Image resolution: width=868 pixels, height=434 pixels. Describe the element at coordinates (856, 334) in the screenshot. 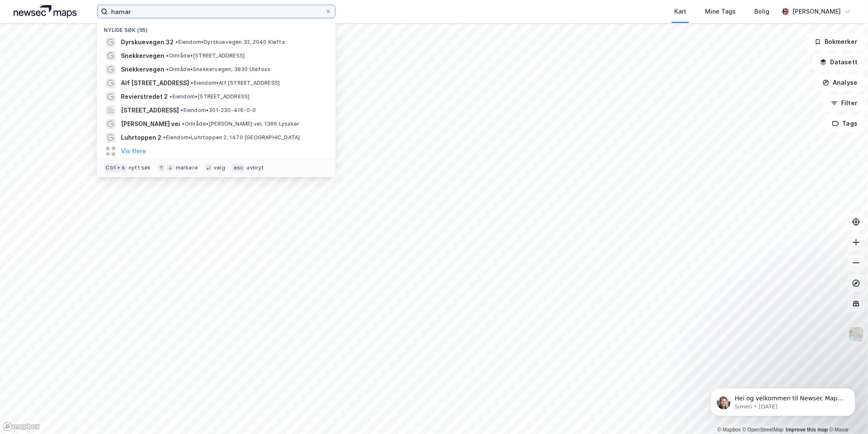

I see `img: Z` at that location.